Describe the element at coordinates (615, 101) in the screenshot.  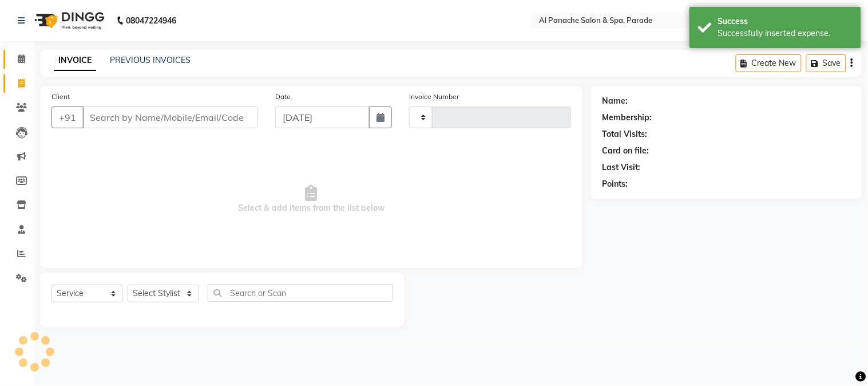
I see `div: Name:` at that location.